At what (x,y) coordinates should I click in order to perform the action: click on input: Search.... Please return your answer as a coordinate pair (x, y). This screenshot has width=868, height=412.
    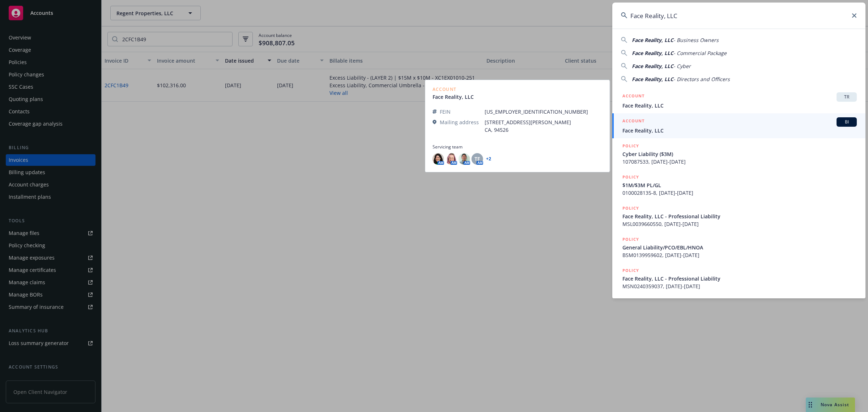
    Looking at the image, I should click on (739, 16).